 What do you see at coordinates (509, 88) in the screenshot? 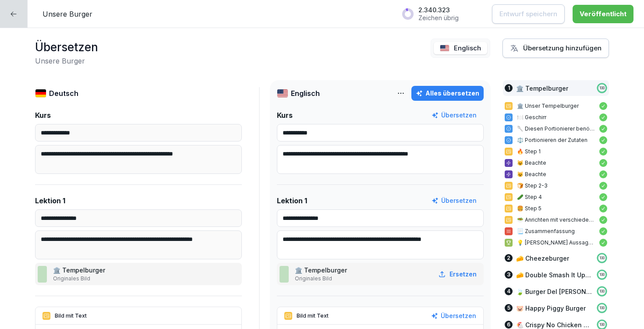
I see `div: 1` at bounding box center [509, 88].